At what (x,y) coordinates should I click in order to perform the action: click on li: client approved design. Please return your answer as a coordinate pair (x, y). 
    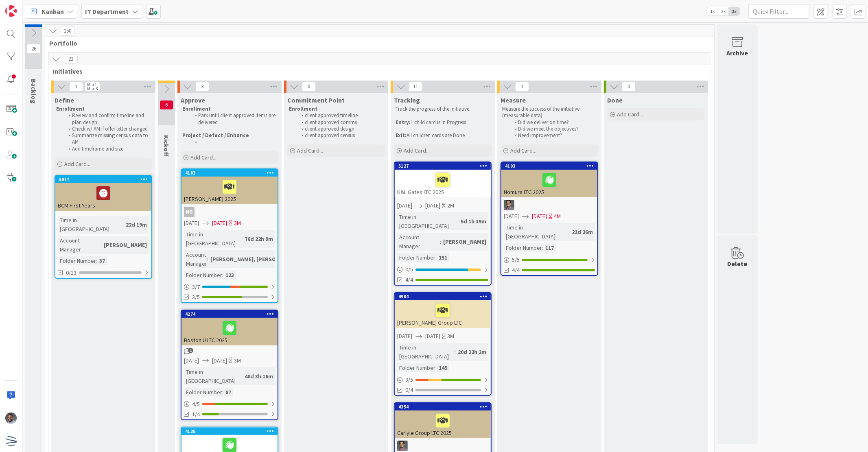
    Looking at the image, I should click on (340, 129).